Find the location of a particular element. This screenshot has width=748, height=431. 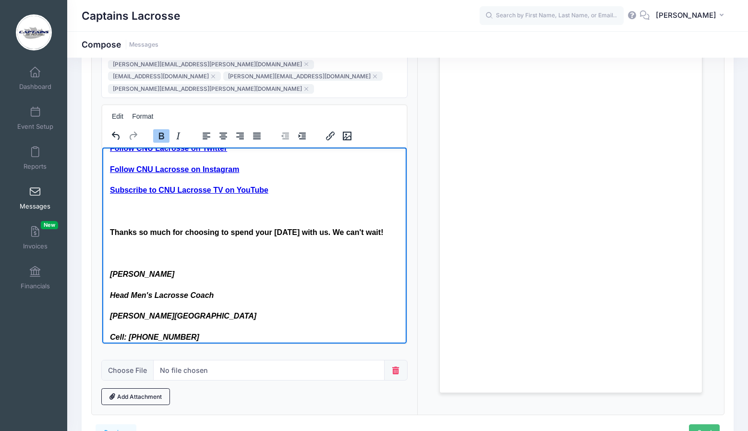

h1: Captains Lacrosse is located at coordinates (131, 16).